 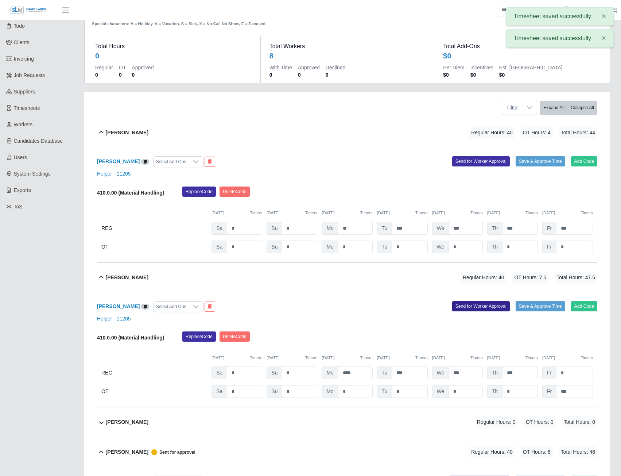 What do you see at coordinates (24, 59) in the screenshot?
I see `span: Invoicing` at bounding box center [24, 59].